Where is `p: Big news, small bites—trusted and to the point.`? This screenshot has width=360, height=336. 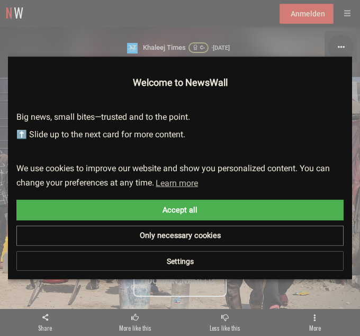
p: Big news, small bites—trusted and to the point. is located at coordinates (180, 117).